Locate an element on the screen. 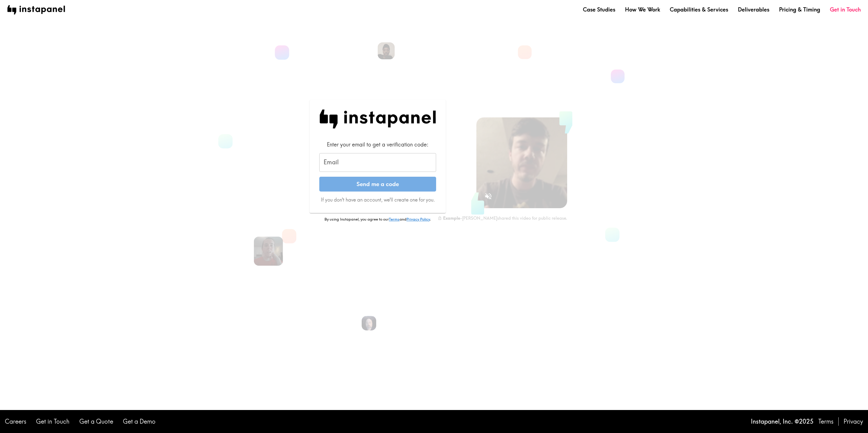 The width and height of the screenshot is (868, 433). img: Instapanel is located at coordinates (378, 119).